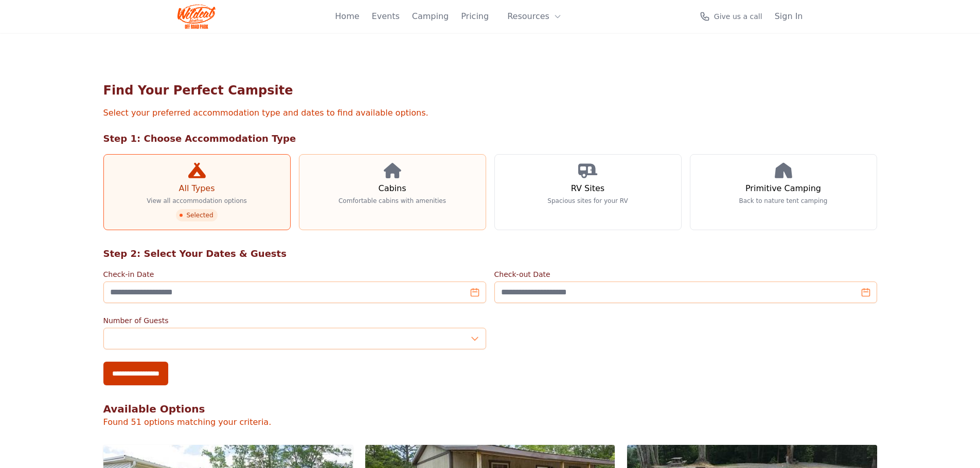  What do you see at coordinates (686, 274) in the screenshot?
I see `label: Check-out Date` at bounding box center [686, 274].